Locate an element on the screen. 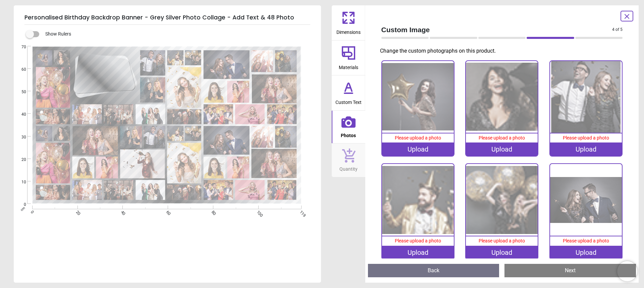 The width and height of the screenshot is (644, 288). span: 100 is located at coordinates (257, 212).